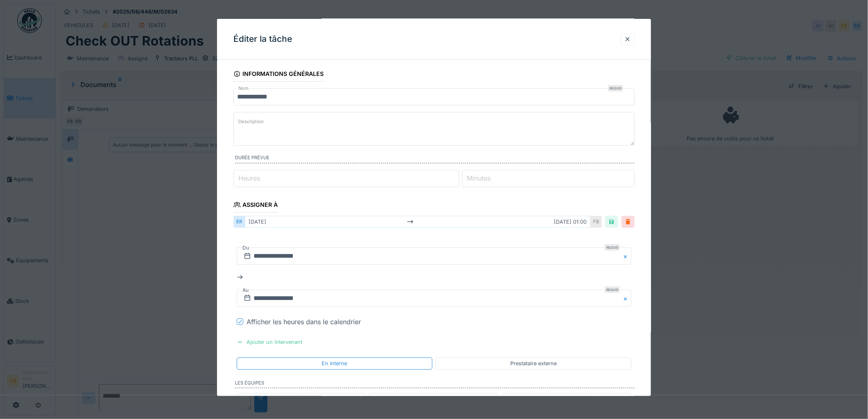 Image resolution: width=868 pixels, height=419 pixels. What do you see at coordinates (251, 122) in the screenshot?
I see `label: Description` at bounding box center [251, 122].